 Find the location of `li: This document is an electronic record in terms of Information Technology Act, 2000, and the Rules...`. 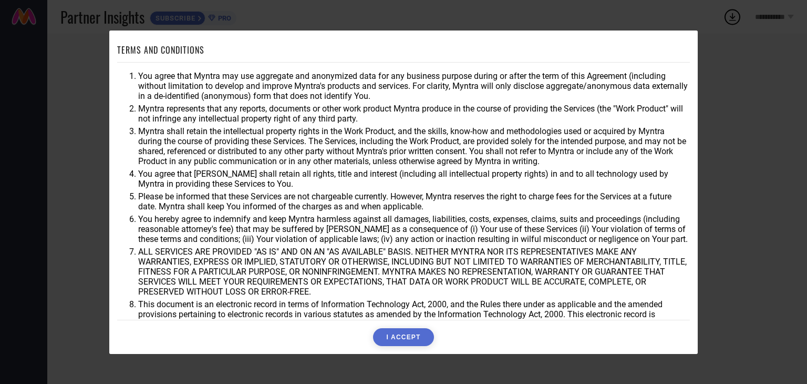

li: This document is an electronic record in terms of Information Technology Act, 2000, and the Rules... is located at coordinates (414, 314).